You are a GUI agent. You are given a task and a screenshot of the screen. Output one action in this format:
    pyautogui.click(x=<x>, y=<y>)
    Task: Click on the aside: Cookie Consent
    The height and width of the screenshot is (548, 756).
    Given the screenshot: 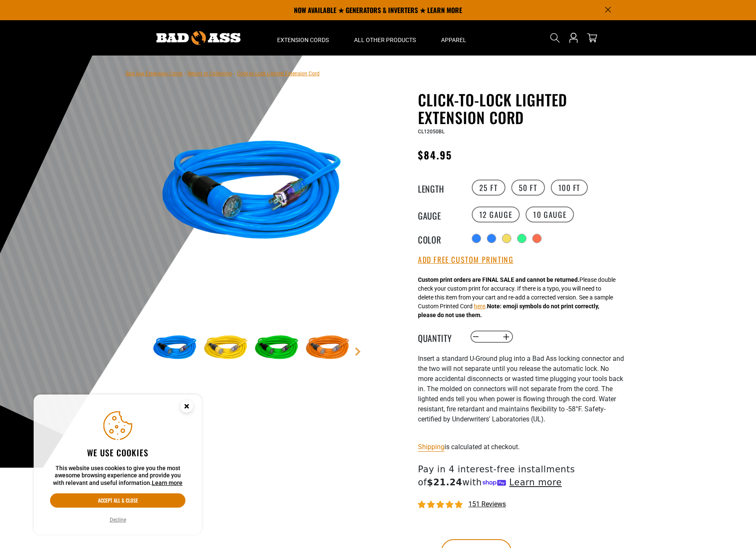 What is the action you would take?
    pyautogui.click(x=118, y=465)
    